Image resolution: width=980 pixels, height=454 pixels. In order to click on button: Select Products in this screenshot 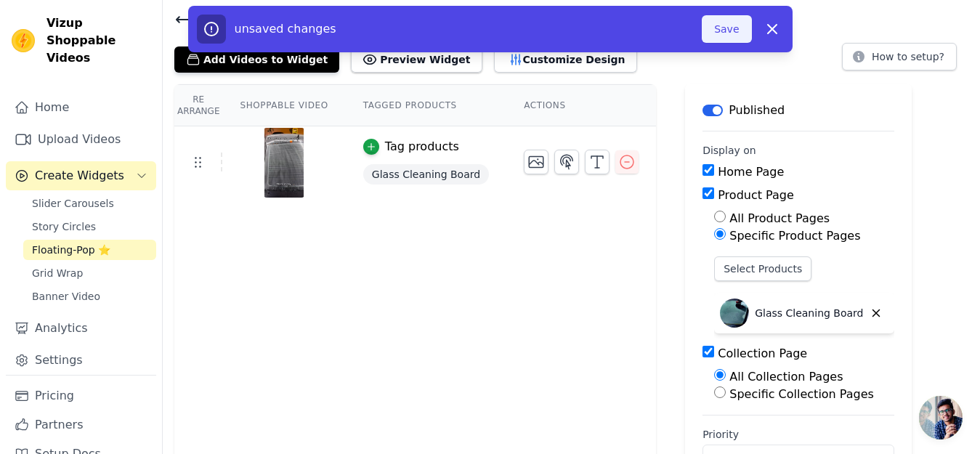, I will do `click(763, 269)`.